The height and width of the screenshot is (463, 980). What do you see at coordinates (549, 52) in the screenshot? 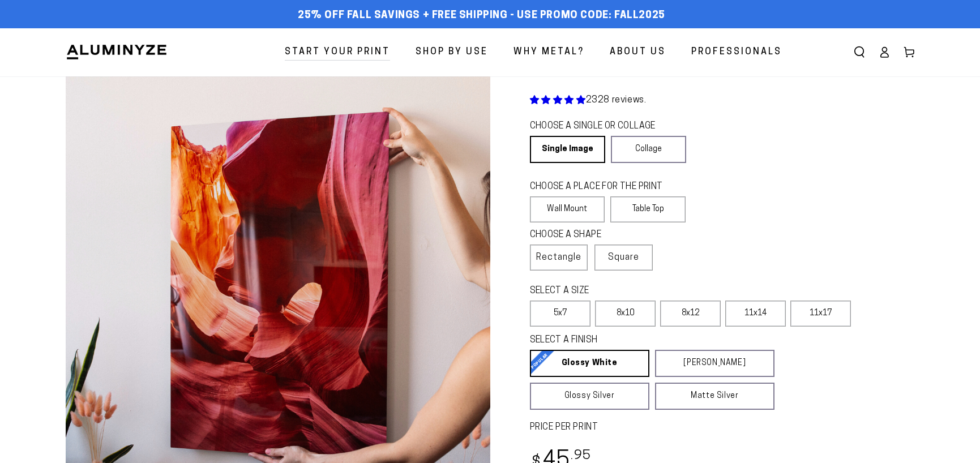
I see `span: Why Metal?` at bounding box center [549, 52].